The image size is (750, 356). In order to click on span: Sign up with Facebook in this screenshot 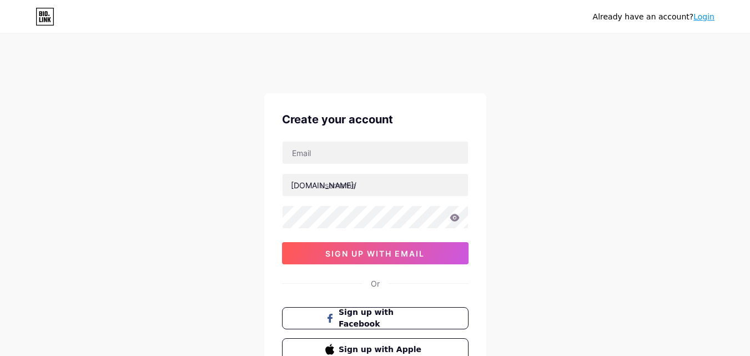, I will do `click(382, 318)`.